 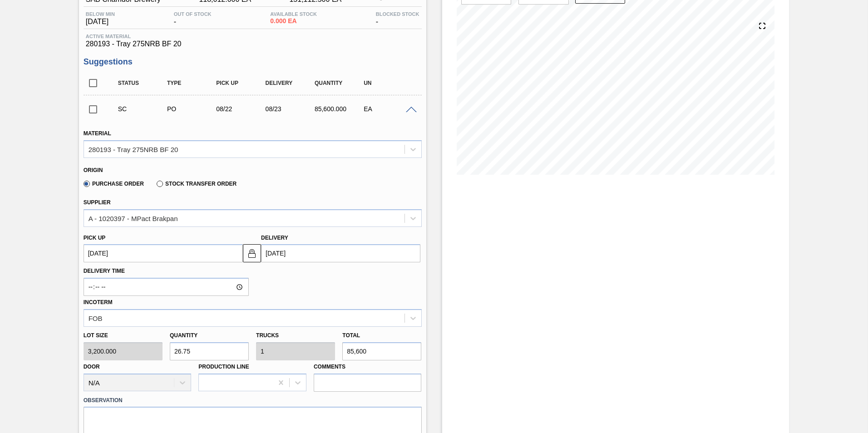 What do you see at coordinates (253, 44) in the screenshot?
I see `span: 280193 - Tray 275NRB BF 20` at bounding box center [253, 44].